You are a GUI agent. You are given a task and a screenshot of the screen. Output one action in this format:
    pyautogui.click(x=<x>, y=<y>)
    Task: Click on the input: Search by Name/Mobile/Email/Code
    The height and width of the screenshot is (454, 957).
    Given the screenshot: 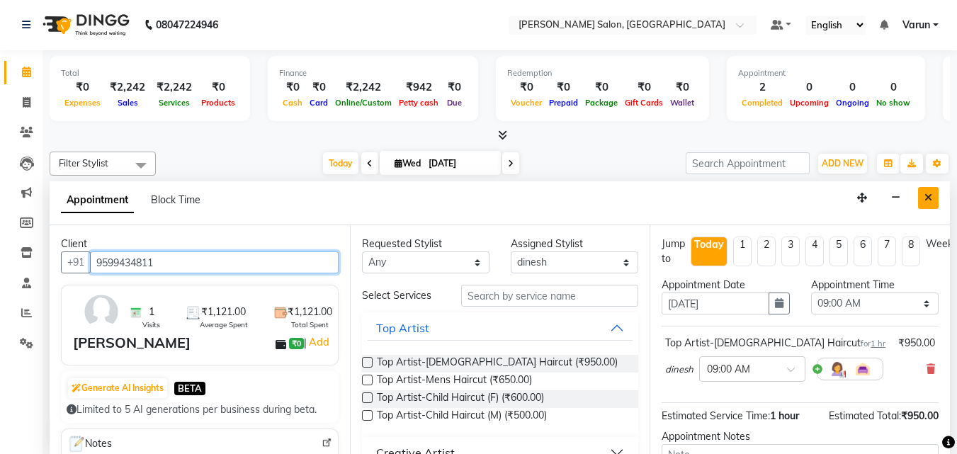 What is the action you would take?
    pyautogui.click(x=214, y=262)
    